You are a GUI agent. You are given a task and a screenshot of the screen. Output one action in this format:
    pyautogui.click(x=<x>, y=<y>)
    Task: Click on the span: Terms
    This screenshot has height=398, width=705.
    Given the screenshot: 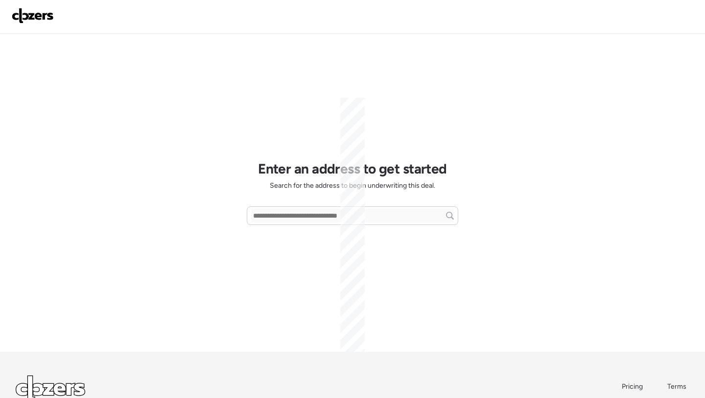 What is the action you would take?
    pyautogui.click(x=677, y=386)
    